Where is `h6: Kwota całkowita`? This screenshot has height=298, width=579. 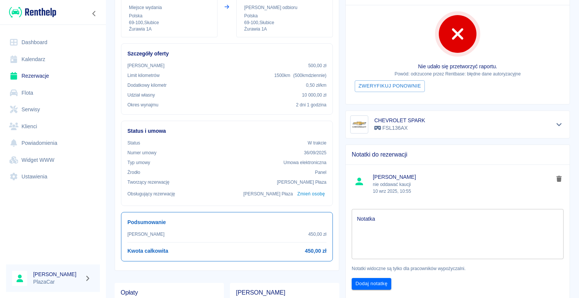 h6: Kwota całkowita is located at coordinates (148, 251).